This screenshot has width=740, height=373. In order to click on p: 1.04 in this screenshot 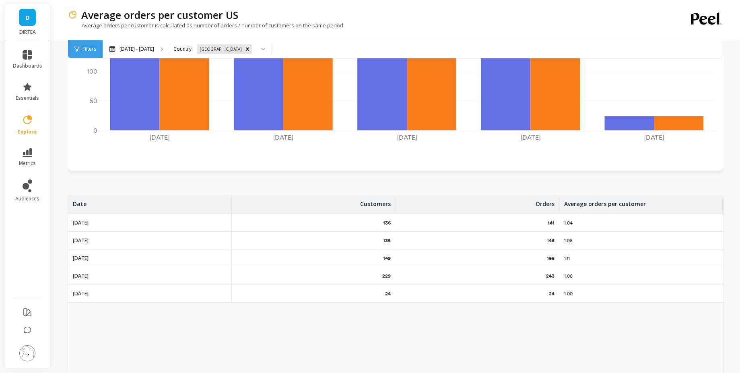, I will do `click(569, 223)`.